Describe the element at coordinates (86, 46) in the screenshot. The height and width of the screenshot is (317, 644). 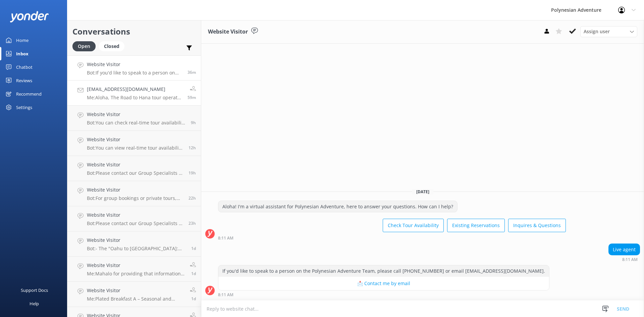
I see `a: Open` at that location.